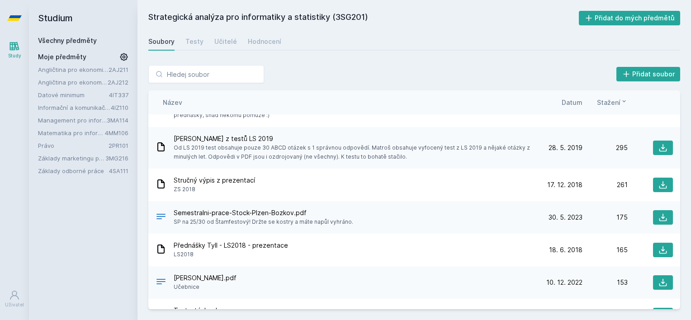 The image size is (691, 320). What do you see at coordinates (605, 185) in the screenshot?
I see `div: 261` at bounding box center [605, 185].